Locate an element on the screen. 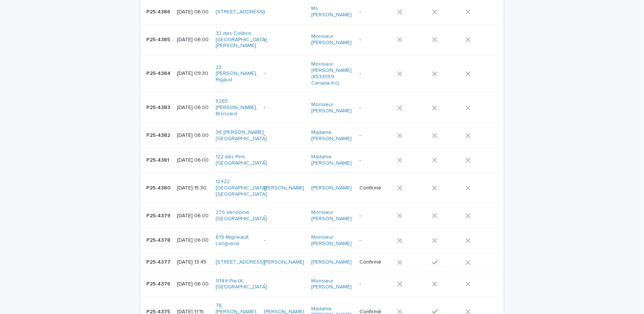 The height and width of the screenshot is (314, 644). p: P25-4377 is located at coordinates (159, 262).